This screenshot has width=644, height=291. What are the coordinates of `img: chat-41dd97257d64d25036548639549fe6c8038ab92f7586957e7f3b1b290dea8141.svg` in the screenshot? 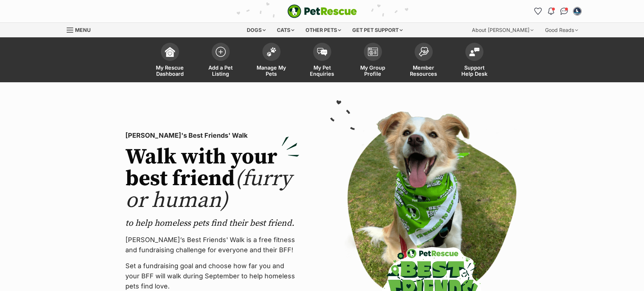 It's located at (564, 11).